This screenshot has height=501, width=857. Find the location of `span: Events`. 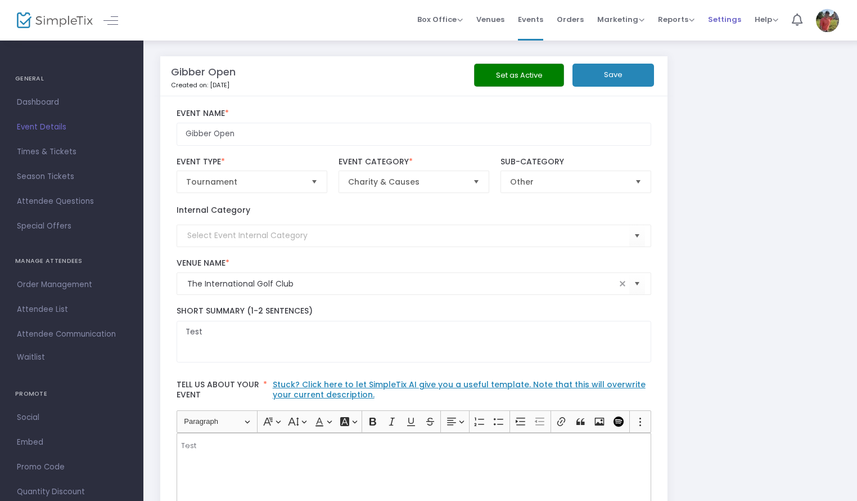

span: Events is located at coordinates (531, 19).